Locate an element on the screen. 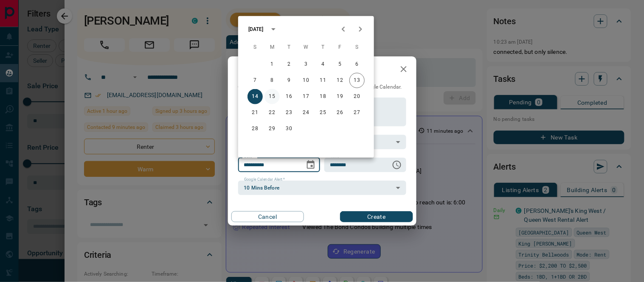 This screenshot has width=644, height=282. button: 8 is located at coordinates (272, 80).